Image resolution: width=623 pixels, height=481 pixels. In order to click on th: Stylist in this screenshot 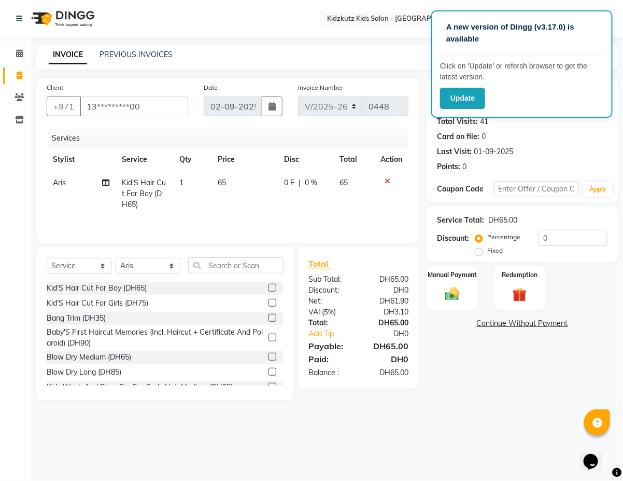, I will do `click(81, 159)`.